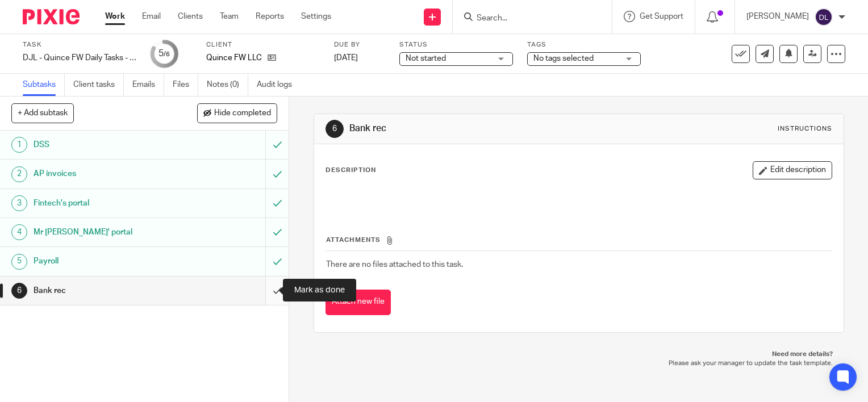  I want to click on input: Search, so click(527, 19).